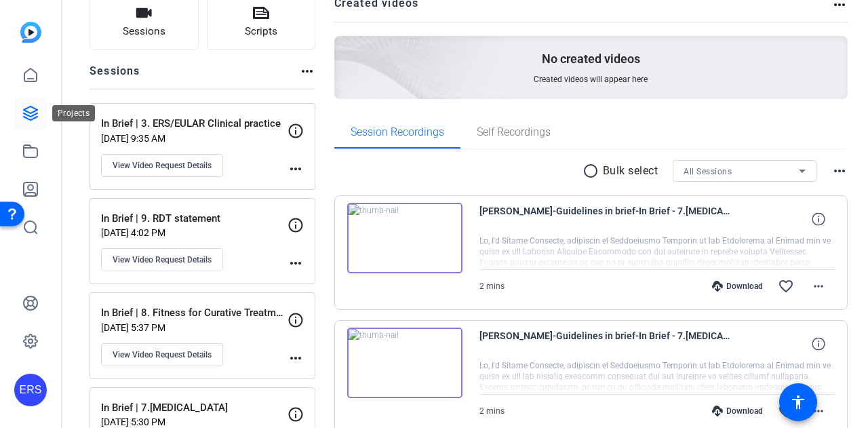 This screenshot has height=428, width=868. I want to click on p: In Brief | 9. RDT statement, so click(194, 218).